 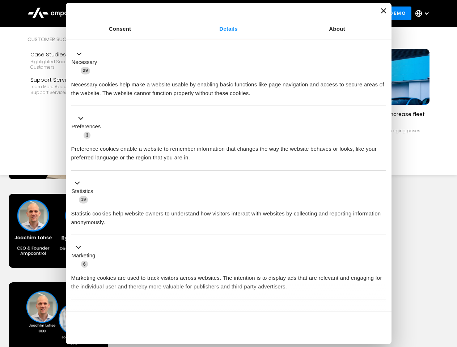 I want to click on a: Details, so click(x=228, y=29).